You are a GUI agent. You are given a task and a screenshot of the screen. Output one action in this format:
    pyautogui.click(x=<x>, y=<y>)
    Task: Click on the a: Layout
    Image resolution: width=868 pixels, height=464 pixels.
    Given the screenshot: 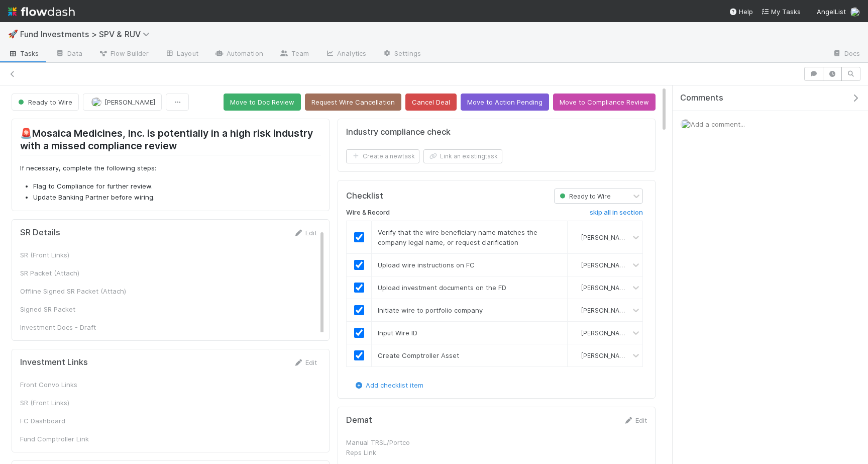 What is the action you would take?
    pyautogui.click(x=181, y=54)
    